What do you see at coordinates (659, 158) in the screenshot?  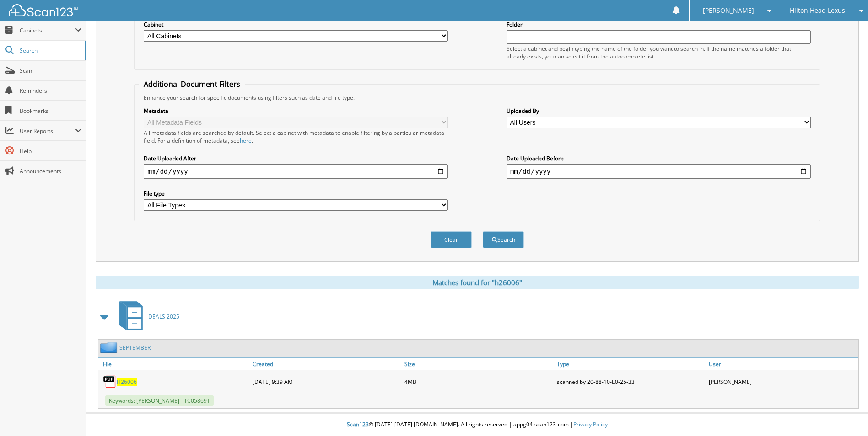 I see `label: Date Uploaded Before` at bounding box center [659, 158].